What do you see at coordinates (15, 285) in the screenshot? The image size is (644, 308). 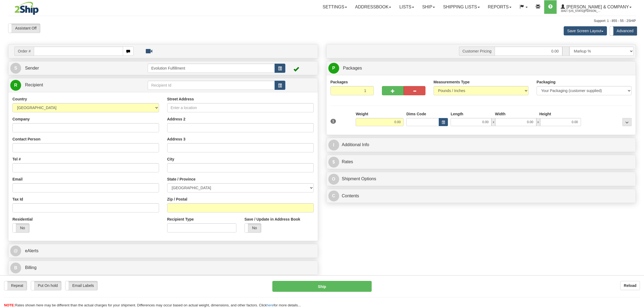 I see `label: Repeat` at bounding box center [15, 285].